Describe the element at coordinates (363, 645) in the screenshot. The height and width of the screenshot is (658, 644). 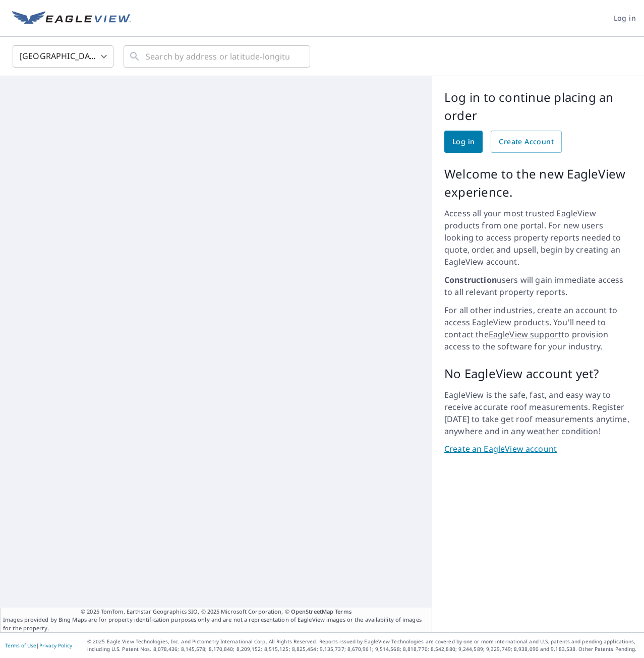
I see `p: © 2025 Eagle View Technologies, Inc. and Pictometry International Corp. All Rights Reserved. Repo...` at that location.